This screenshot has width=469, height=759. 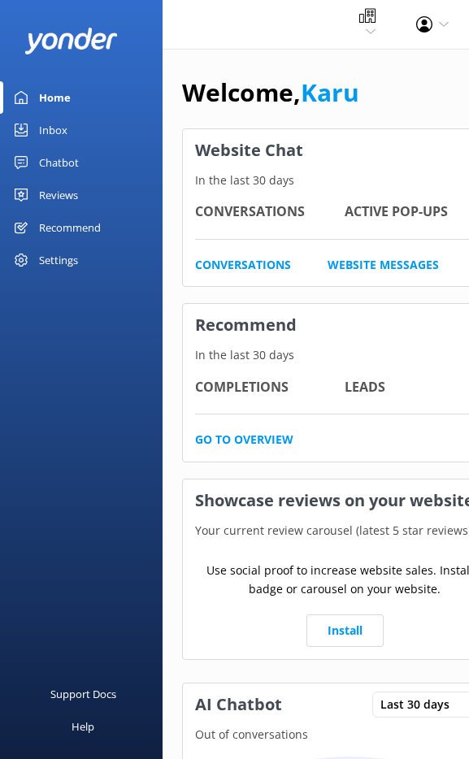 I want to click on img: yonder-white-logo.png, so click(x=71, y=41).